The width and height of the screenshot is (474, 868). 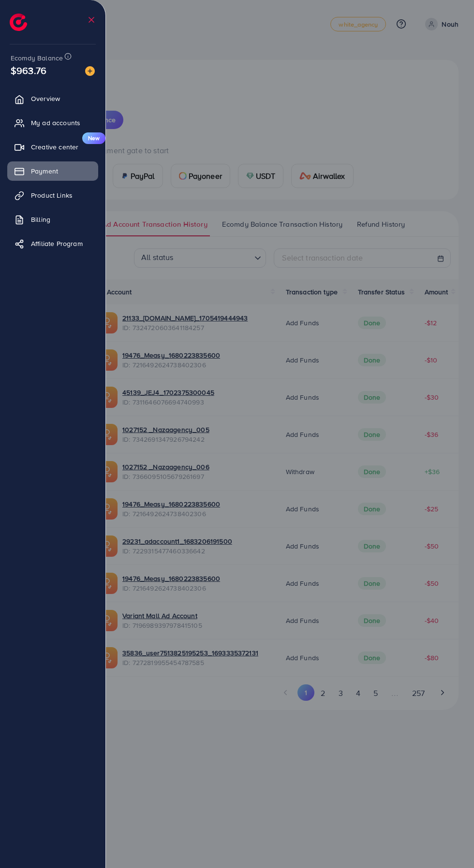 I want to click on a: Payment, so click(x=53, y=171).